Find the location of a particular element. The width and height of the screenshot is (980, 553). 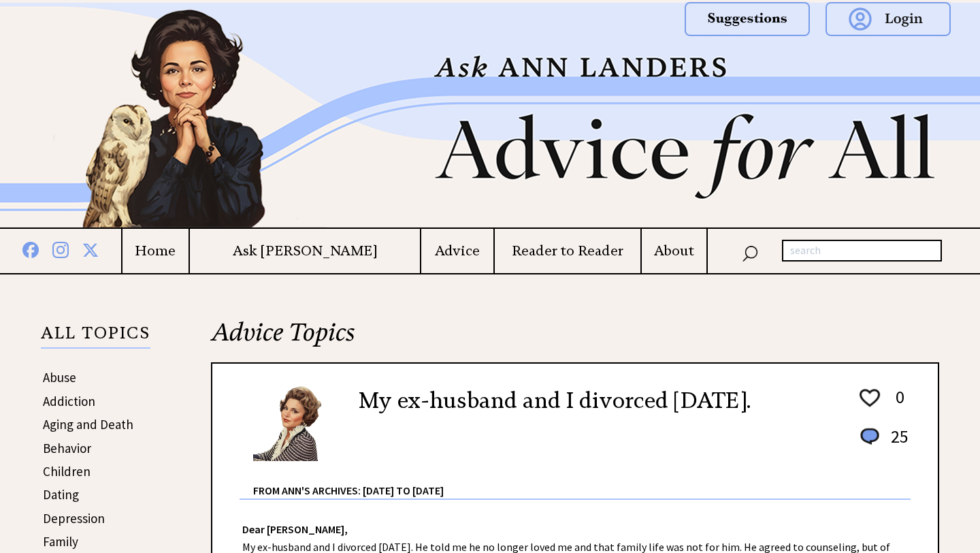

a: Behavior is located at coordinates (67, 448).